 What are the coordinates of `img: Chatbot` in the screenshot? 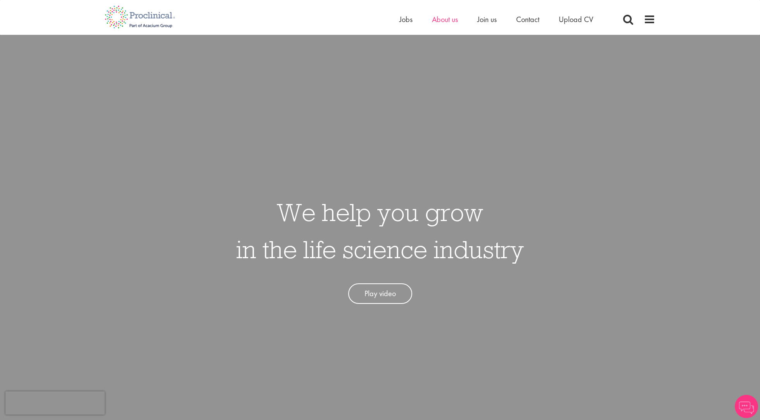 It's located at (746, 407).